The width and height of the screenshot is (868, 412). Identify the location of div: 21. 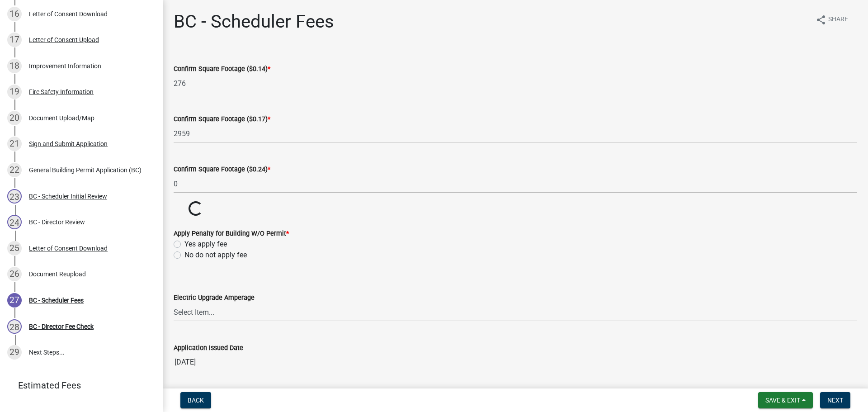
(14, 144).